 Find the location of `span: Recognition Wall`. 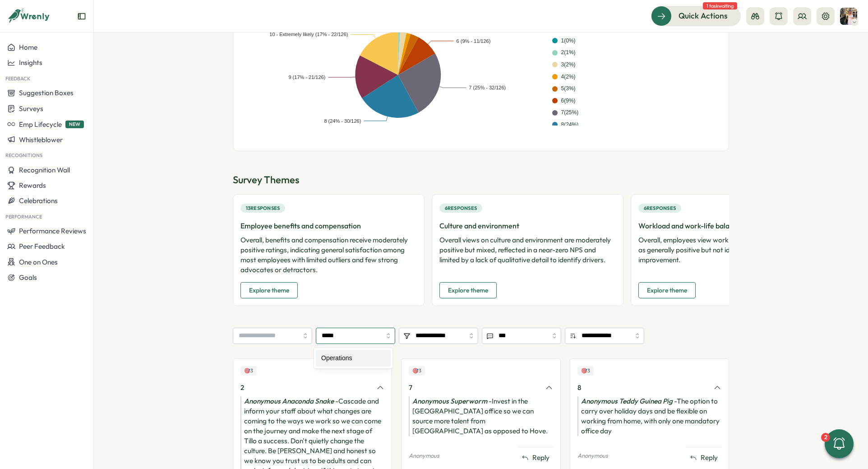

span: Recognition Wall is located at coordinates (44, 170).